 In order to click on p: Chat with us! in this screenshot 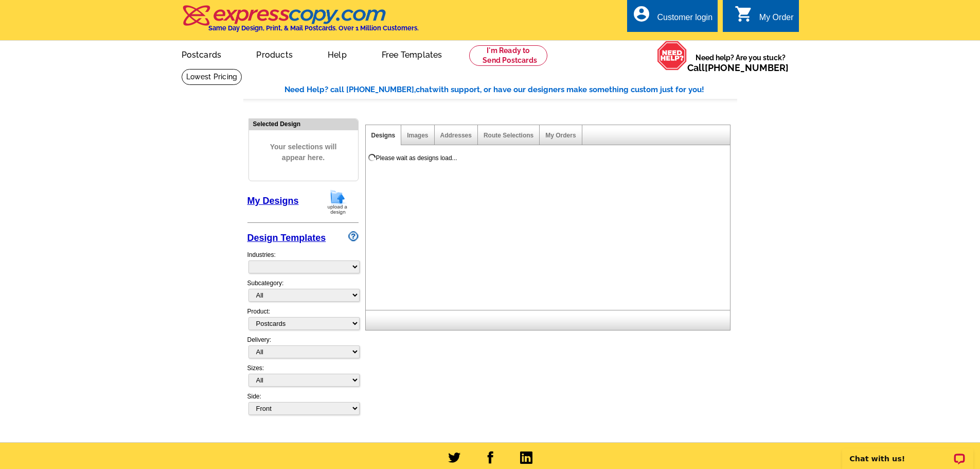, I will do `click(66, 22)`.